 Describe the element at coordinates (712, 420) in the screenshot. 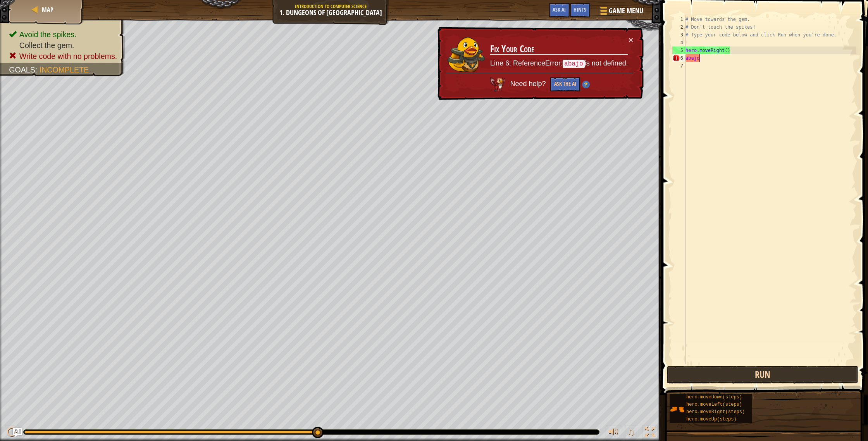

I see `span: hero.moveUp(steps)` at that location.